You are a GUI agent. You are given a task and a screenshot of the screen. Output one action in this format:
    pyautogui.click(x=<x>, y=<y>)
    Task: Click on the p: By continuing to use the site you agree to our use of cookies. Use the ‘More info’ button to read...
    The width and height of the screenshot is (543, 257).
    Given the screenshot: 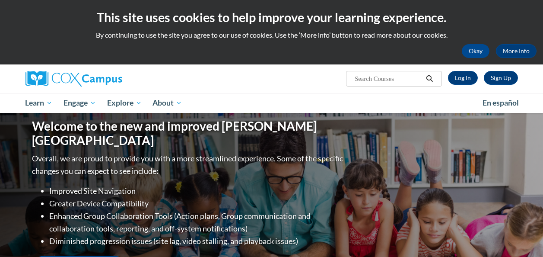 What is the action you would take?
    pyautogui.click(x=271, y=35)
    